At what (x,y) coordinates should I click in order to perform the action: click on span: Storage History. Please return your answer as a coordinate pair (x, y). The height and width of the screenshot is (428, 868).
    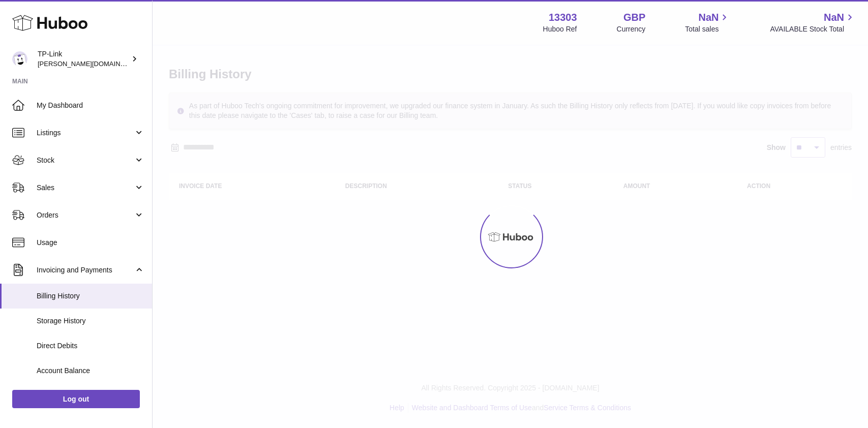
    Looking at the image, I should click on (91, 320).